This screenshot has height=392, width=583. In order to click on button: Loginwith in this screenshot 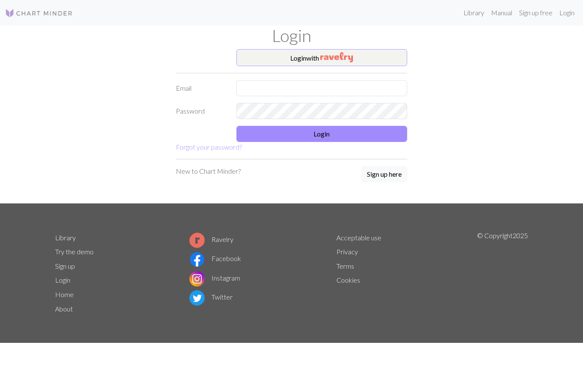, I will do `click(322, 58)`.